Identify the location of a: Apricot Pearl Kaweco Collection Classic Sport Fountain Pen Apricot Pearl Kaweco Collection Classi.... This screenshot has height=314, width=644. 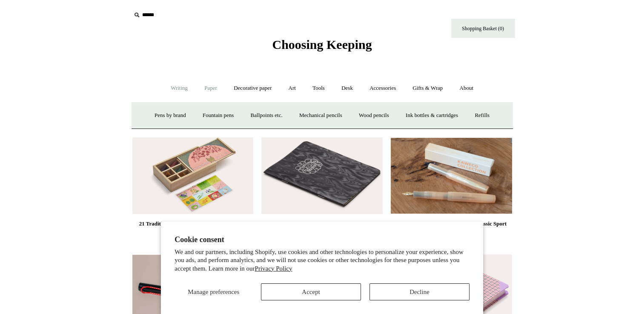
(451, 176).